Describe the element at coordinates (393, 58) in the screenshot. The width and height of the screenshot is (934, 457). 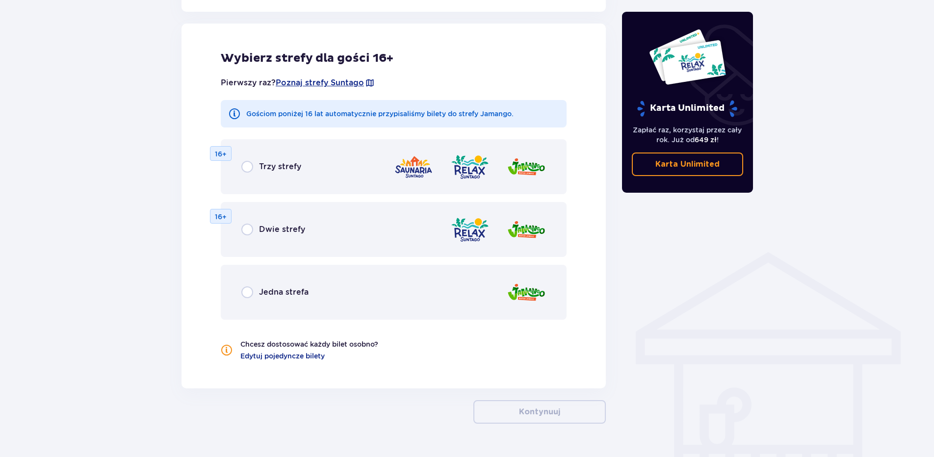
I see `p: Wybierz strefy dla gości 16+` at that location.